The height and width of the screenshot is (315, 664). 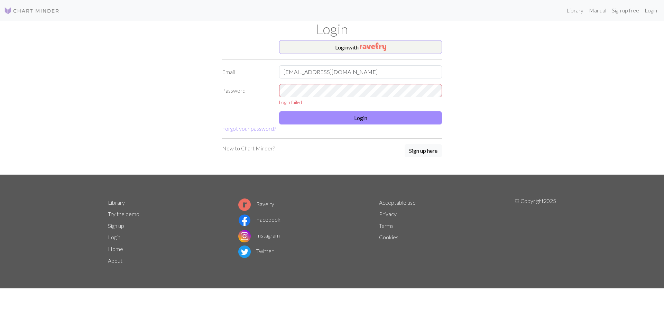 I want to click on h1: Login, so click(x=332, y=29).